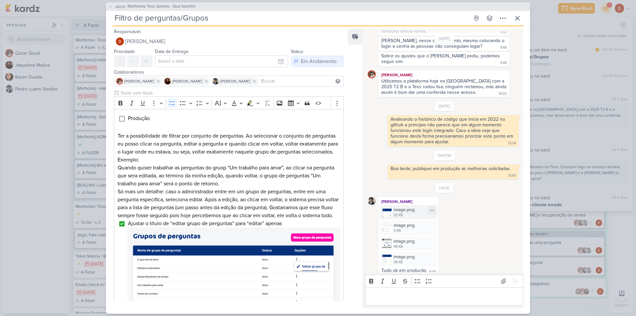  I want to click on div: Boa tarde, publiquei em produção as melhorias solicitadas., so click(451, 168).